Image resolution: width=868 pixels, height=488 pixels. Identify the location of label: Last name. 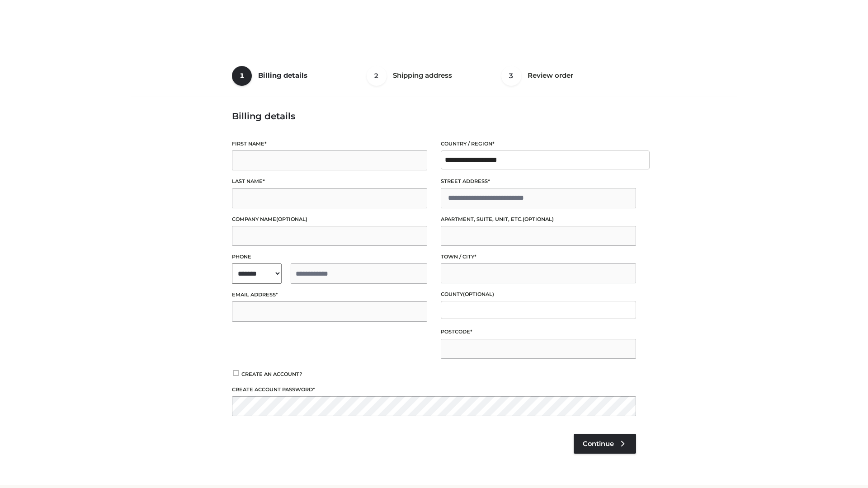
(330, 182).